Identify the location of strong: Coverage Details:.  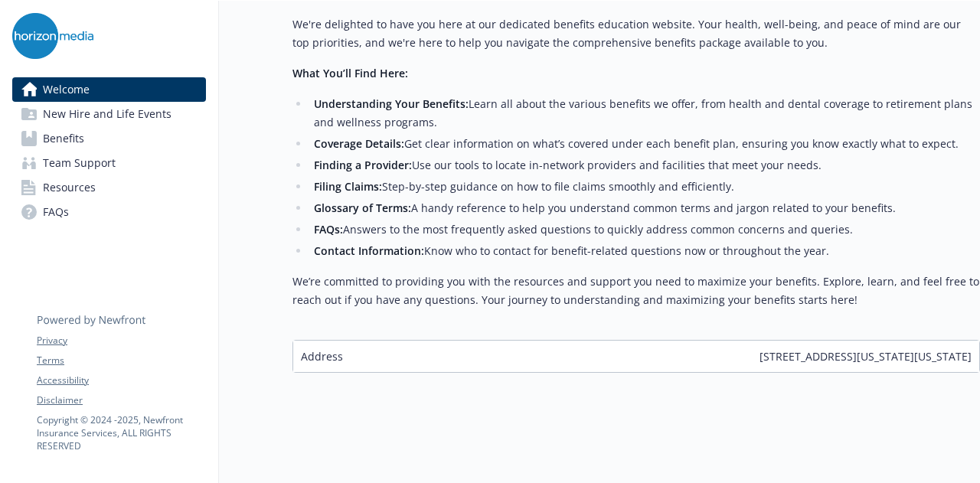
(359, 143).